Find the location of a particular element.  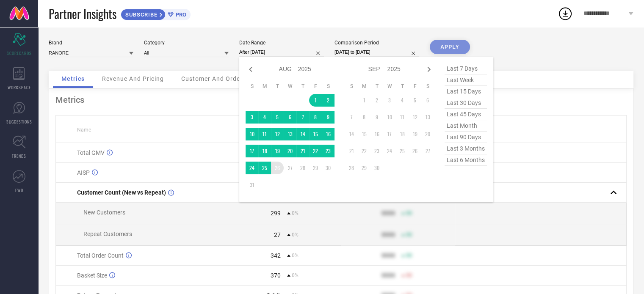

td: Fri Aug 22 2025 is located at coordinates (316, 151).